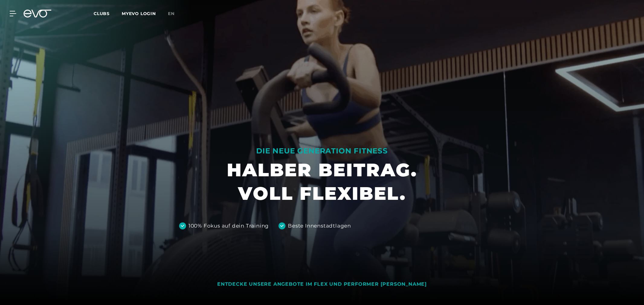 The width and height of the screenshot is (644, 305). Describe the element at coordinates (322, 182) in the screenshot. I see `h1: HALBER BEITRAG. VOLL FLEXIBEL.` at that location.